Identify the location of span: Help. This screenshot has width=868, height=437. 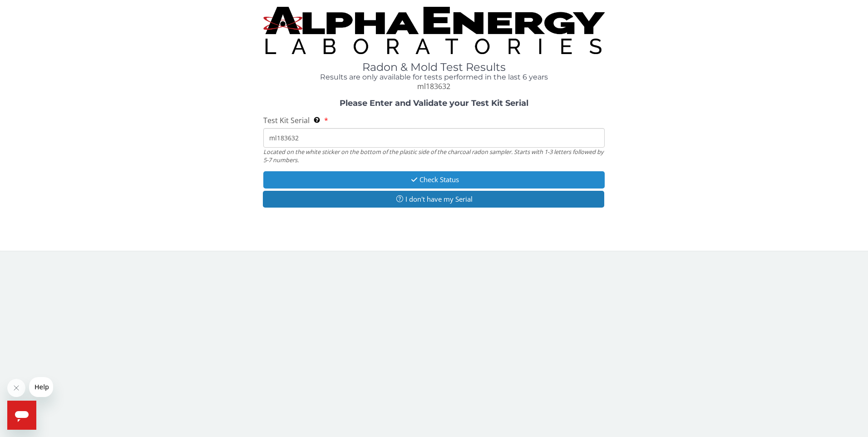
(13, 10).